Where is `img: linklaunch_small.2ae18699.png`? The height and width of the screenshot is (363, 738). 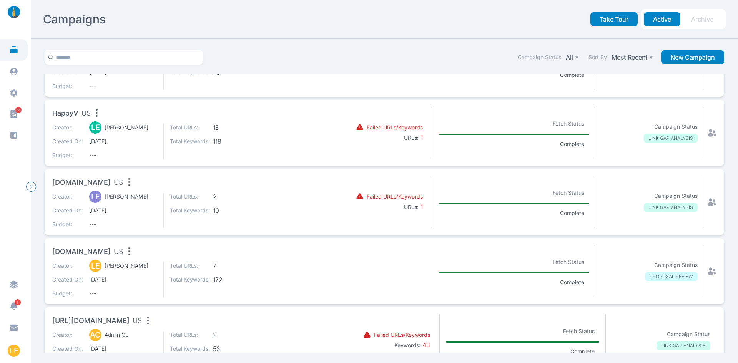
img: linklaunch_small.2ae18699.png is located at coordinates (14, 12).